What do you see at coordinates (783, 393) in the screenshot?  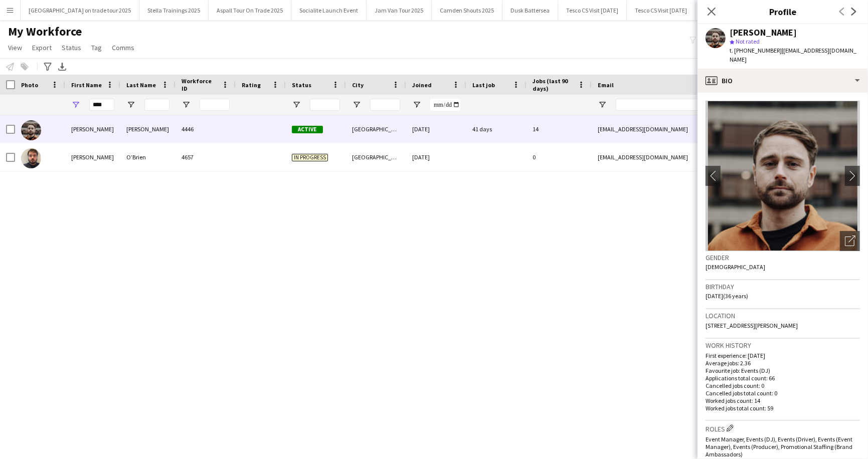 I see `p: Cancelled jobs total count: 0` at bounding box center [783, 393].